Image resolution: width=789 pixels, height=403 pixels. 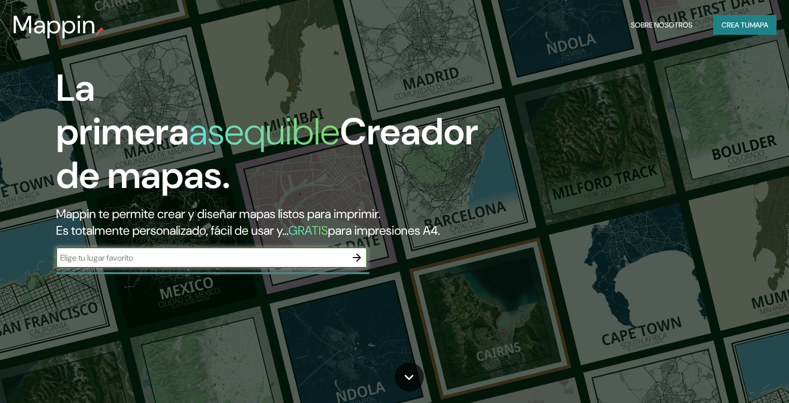 What do you see at coordinates (759, 25) in the screenshot?
I see `font: mapa` at bounding box center [759, 25].